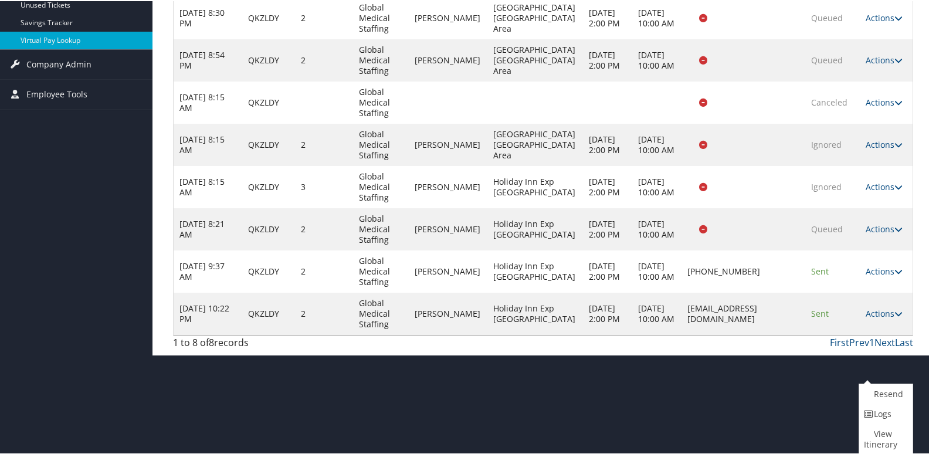 The image size is (929, 454). Describe the element at coordinates (829, 101) in the screenshot. I see `span: Canceled` at that location.